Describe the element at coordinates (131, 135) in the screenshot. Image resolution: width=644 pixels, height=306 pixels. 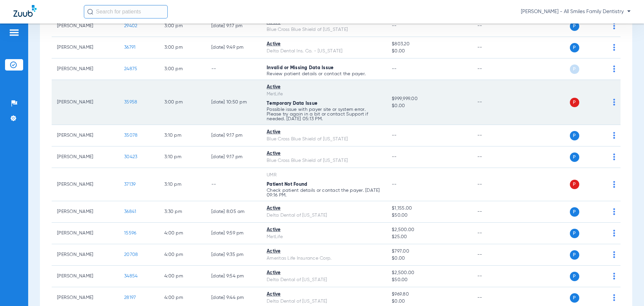
I see `span: 35078` at that location.